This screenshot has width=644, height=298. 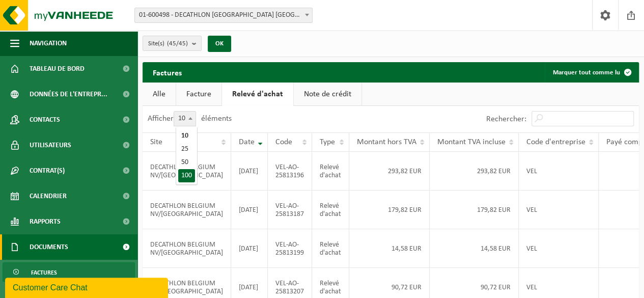 What do you see at coordinates (187, 162) in the screenshot?
I see `li: 50` at bounding box center [187, 162].